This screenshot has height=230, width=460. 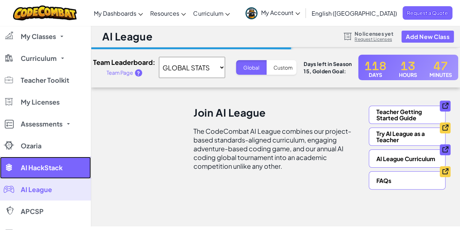 I want to click on a: Request a Quote, so click(x=427, y=13).